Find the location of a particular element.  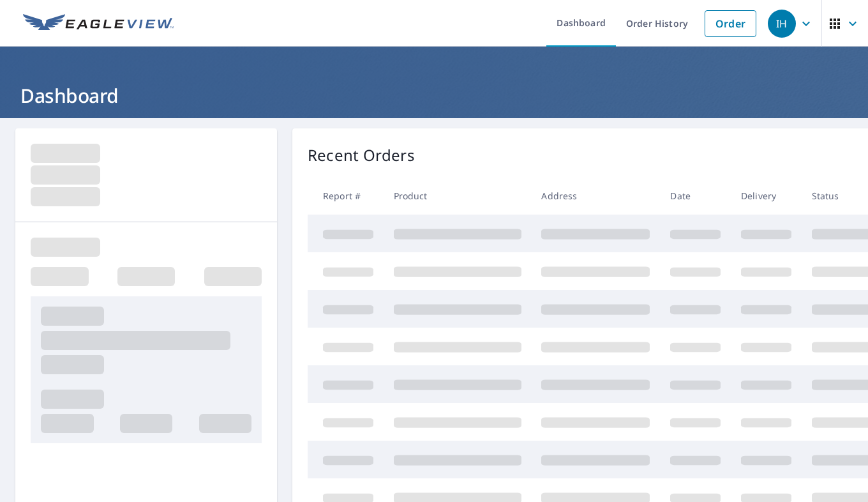

div: IH is located at coordinates (782, 23).